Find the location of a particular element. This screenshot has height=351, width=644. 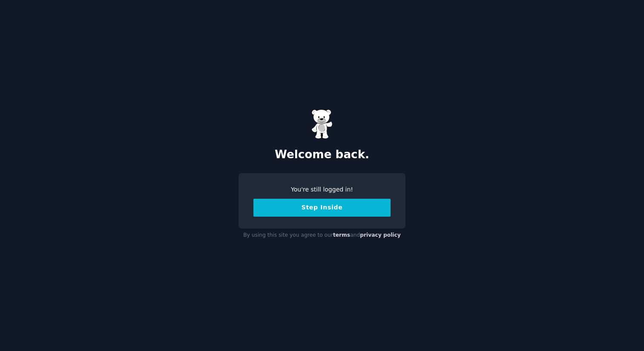

a: Step Inside is located at coordinates (322, 207).